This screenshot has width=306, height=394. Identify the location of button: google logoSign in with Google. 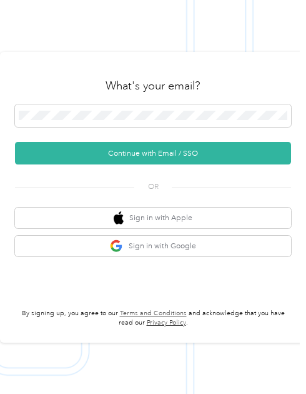
(153, 246).